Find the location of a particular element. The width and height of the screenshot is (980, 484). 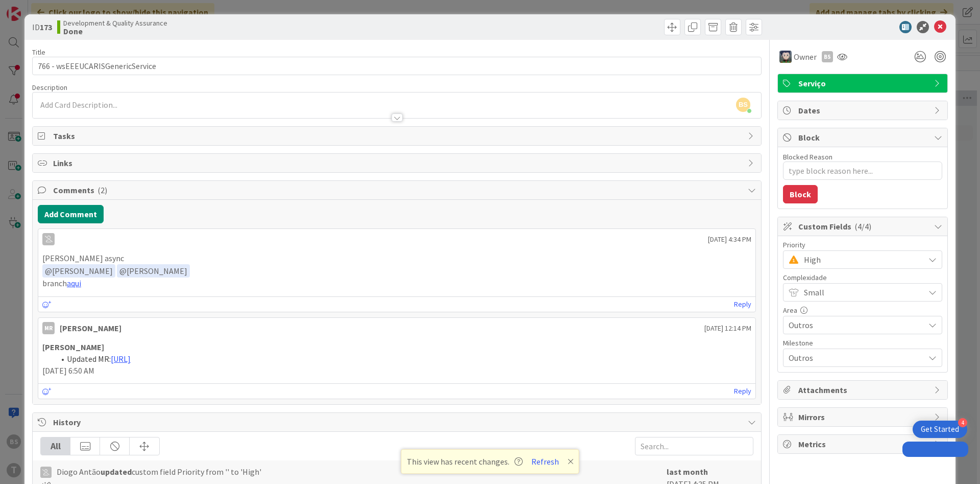

div: Get Started is located at coordinates (940, 429).